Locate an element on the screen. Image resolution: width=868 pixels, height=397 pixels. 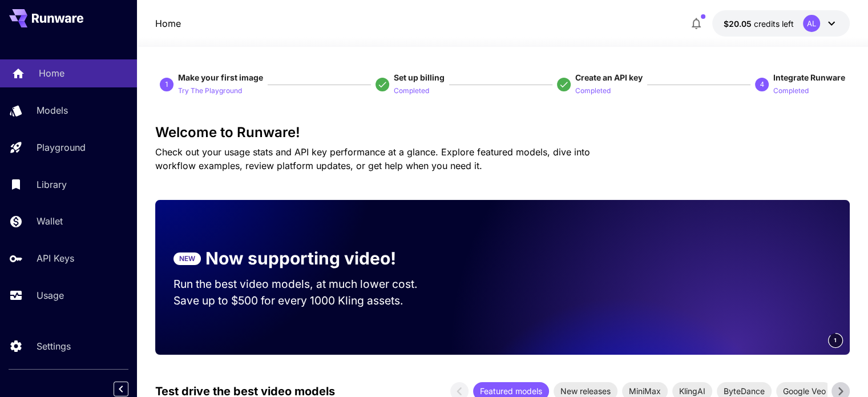
span: ByteDance is located at coordinates (745, 391).